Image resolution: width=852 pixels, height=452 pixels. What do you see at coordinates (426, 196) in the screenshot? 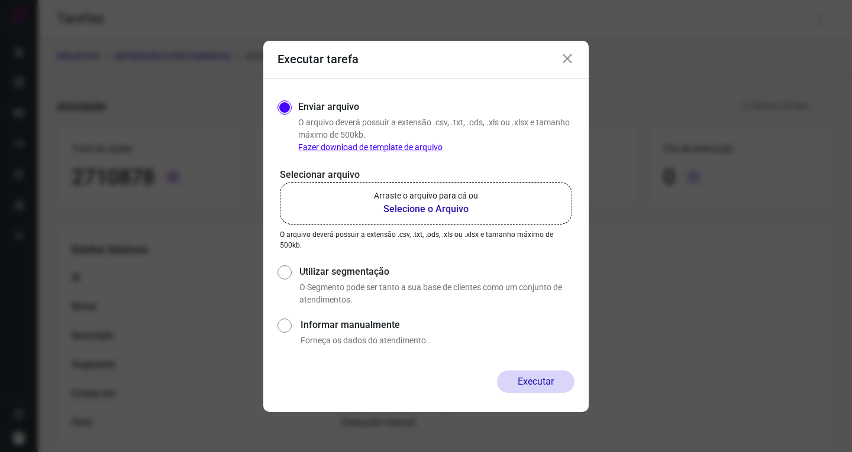
I see `p: Arraste o arquivo para cá ou` at bounding box center [426, 196].